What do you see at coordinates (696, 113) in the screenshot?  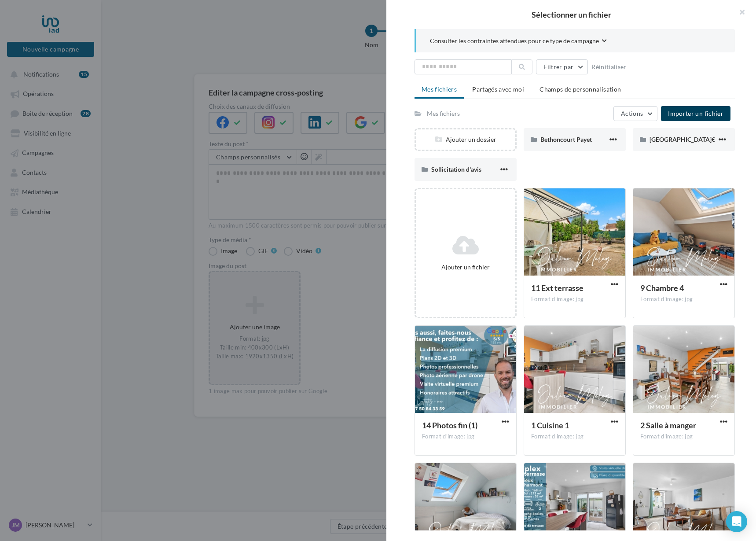 I see `span: Importer un fichier` at bounding box center [696, 113].